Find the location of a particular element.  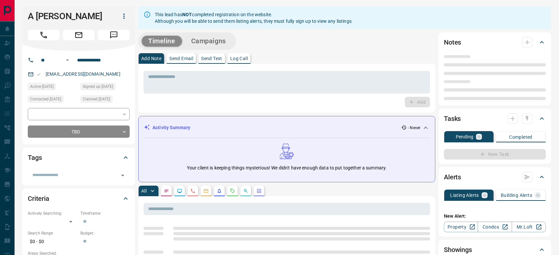

div: Notes is located at coordinates (495, 42).